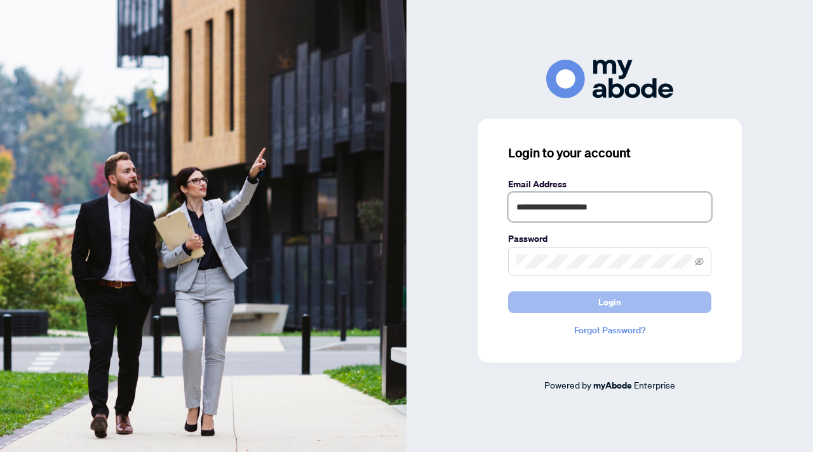 This screenshot has width=813, height=452. Describe the element at coordinates (610, 330) in the screenshot. I see `a: Forgot Password?` at that location.